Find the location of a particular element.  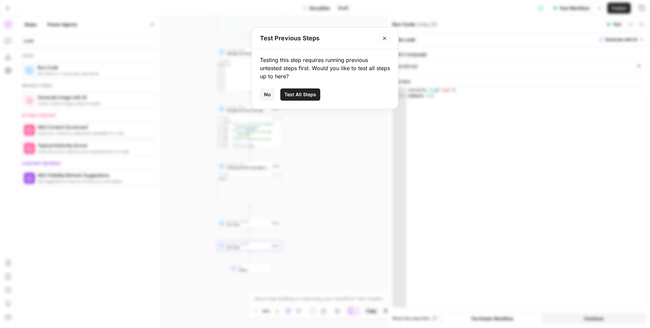

button: Test All Steps is located at coordinates (300, 94).